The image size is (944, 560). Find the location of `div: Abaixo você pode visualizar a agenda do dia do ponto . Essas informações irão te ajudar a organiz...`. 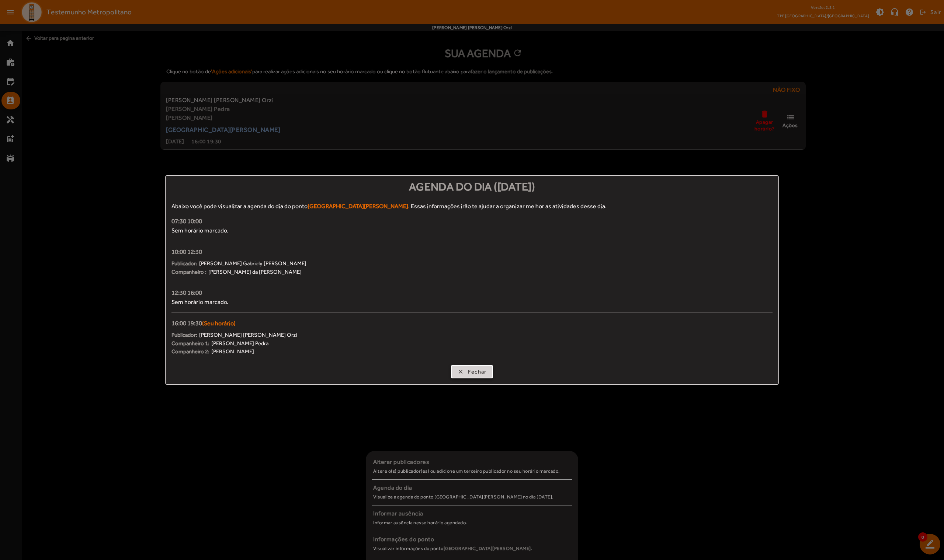

div: Abaixo você pode visualizar a agenda do dia do ponto . Essas informações irão te ajudar a organiz... is located at coordinates (472, 206).